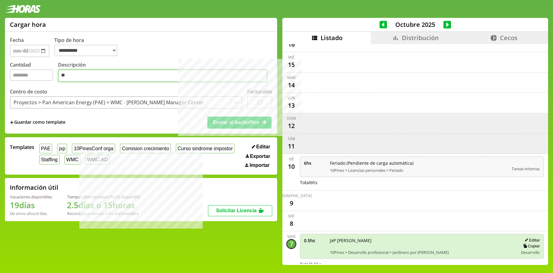  What do you see at coordinates (32, 75) in the screenshot?
I see `input: Cantidad` at bounding box center [32, 75].